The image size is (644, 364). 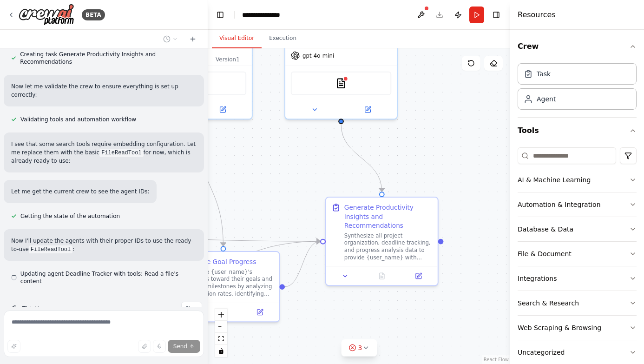 I want to click on div: Crew, so click(x=577, y=89).